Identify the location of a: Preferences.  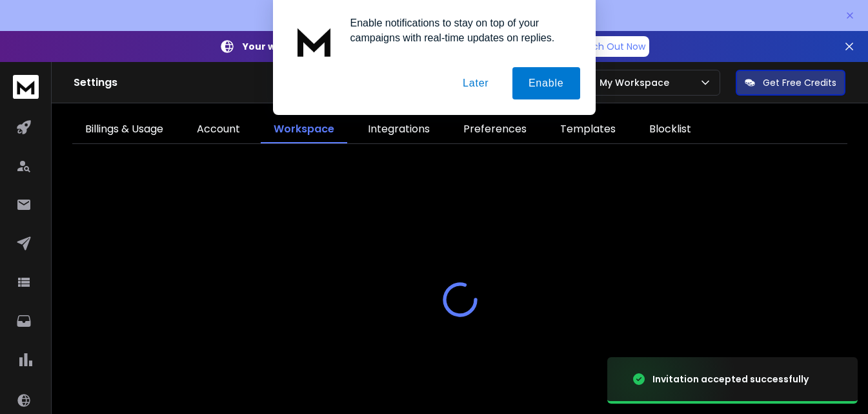
(495, 129).